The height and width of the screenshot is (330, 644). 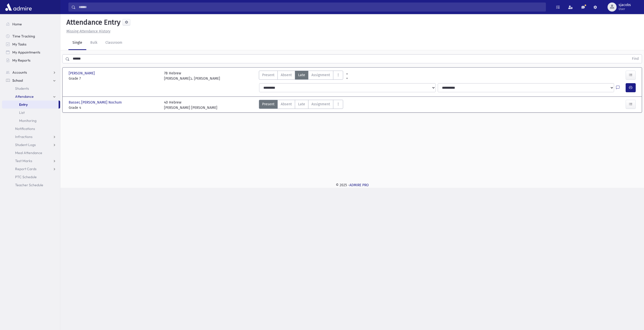 I want to click on a: Time Tracking, so click(x=31, y=36).